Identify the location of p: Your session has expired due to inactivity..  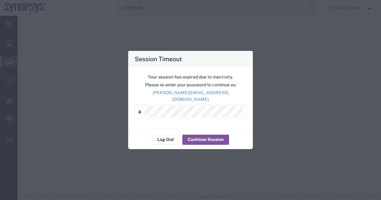
(191, 77).